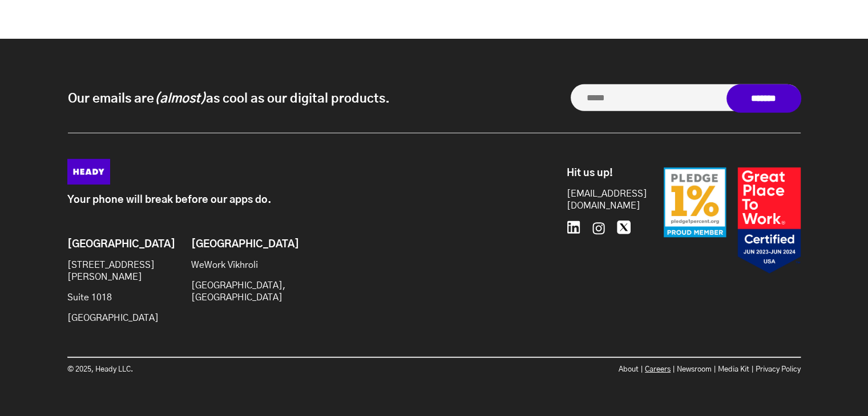  I want to click on a: Newsroom, so click(694, 370).